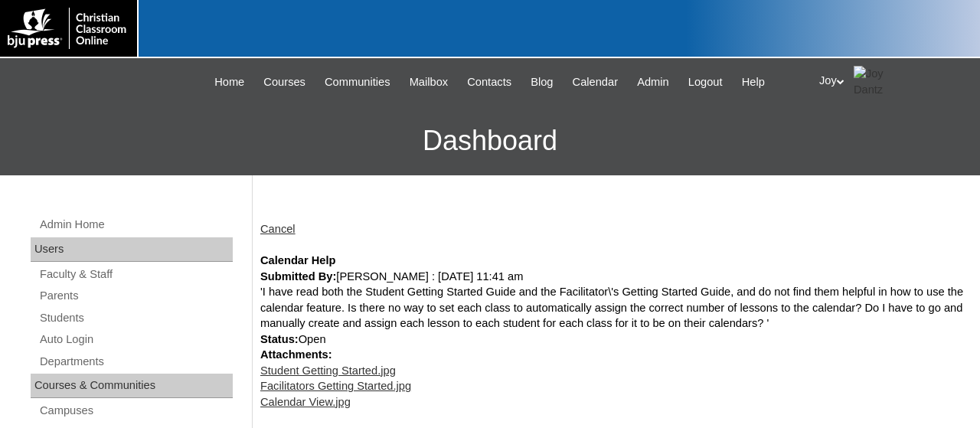 Image resolution: width=980 pixels, height=428 pixels. Describe the element at coordinates (135, 410) in the screenshot. I see `a: Campuses` at that location.